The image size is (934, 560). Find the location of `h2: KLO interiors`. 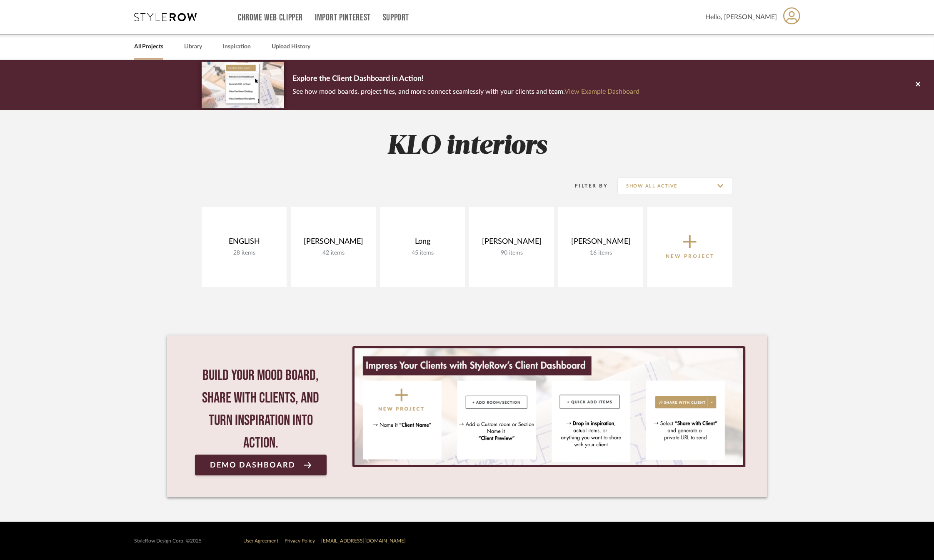

h2: KLO interiors is located at coordinates (467, 146).